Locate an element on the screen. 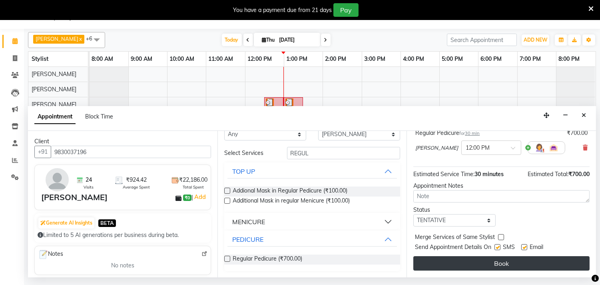 The height and width of the screenshot is (285, 600). button: MENICURE is located at coordinates (312, 221).